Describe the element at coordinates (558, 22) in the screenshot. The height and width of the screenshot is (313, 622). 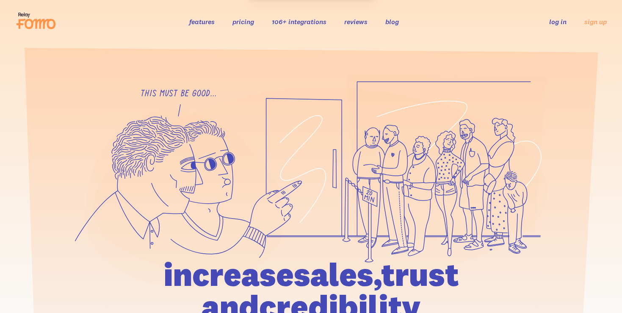
I see `a: log in` at that location.